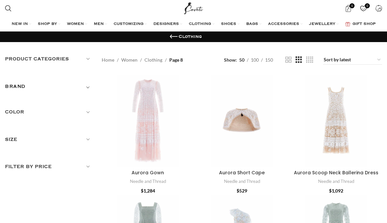 This screenshot has height=223, width=387. I want to click on span: NEW IN, so click(20, 24).